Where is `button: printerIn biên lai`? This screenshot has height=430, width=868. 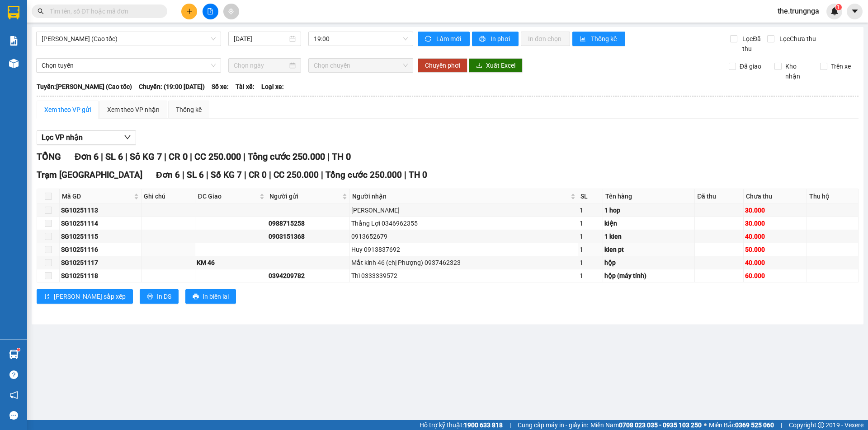
button: printerIn biên lai is located at coordinates (211, 297).